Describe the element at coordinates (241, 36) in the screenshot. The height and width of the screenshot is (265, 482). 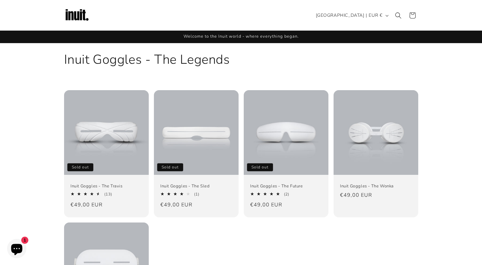
I see `span: Welcome to the Inuit world - where everything began.` at that location.